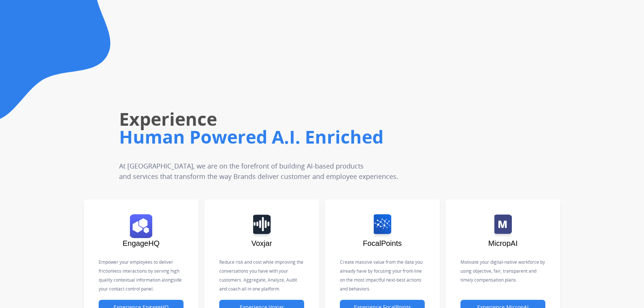 The image size is (644, 308). Describe the element at coordinates (503, 244) in the screenshot. I see `span: MicropAI` at that location.